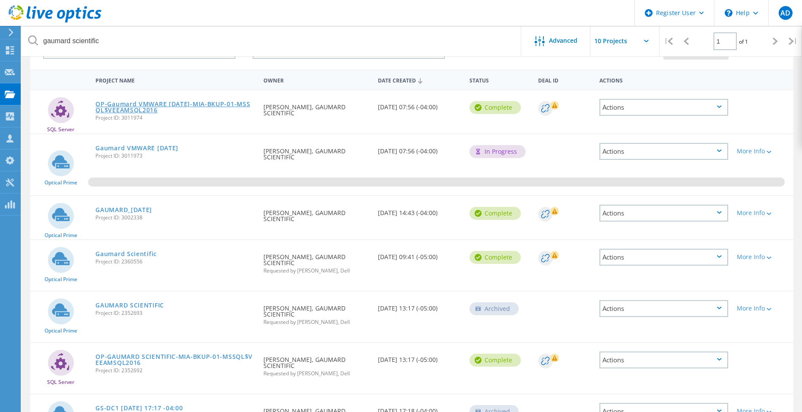  I want to click on span: 0.05%, so click(88, 181).